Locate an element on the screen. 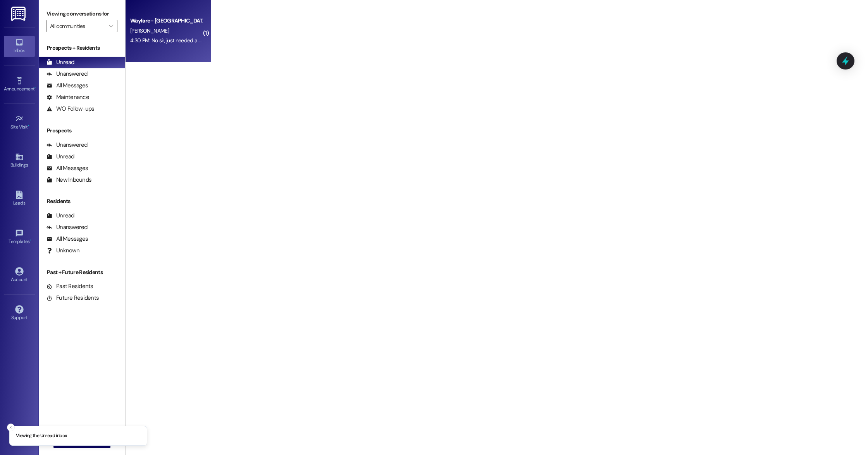  a: Inbox is located at coordinates (19, 46).